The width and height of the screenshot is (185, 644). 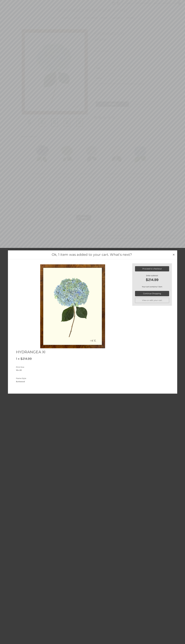 What do you see at coordinates (73, 306) in the screenshot?
I see `img: HYDRANGEA XI` at bounding box center [73, 306].